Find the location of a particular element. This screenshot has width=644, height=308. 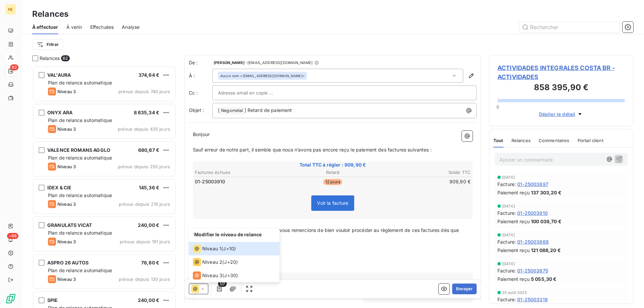

span: ONYX ARA is located at coordinates (60, 112).